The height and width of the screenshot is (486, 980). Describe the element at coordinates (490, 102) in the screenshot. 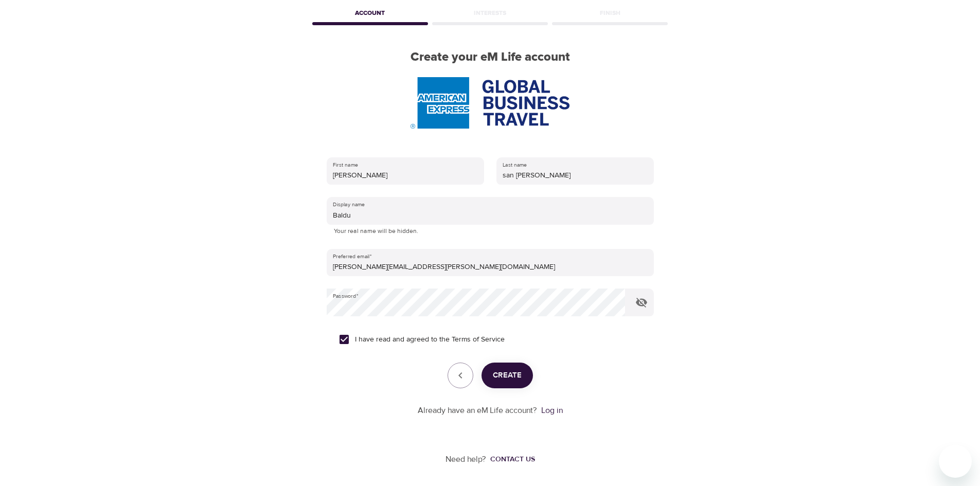

I see `img: AmEx%20GBT%20logo.png` at that location.